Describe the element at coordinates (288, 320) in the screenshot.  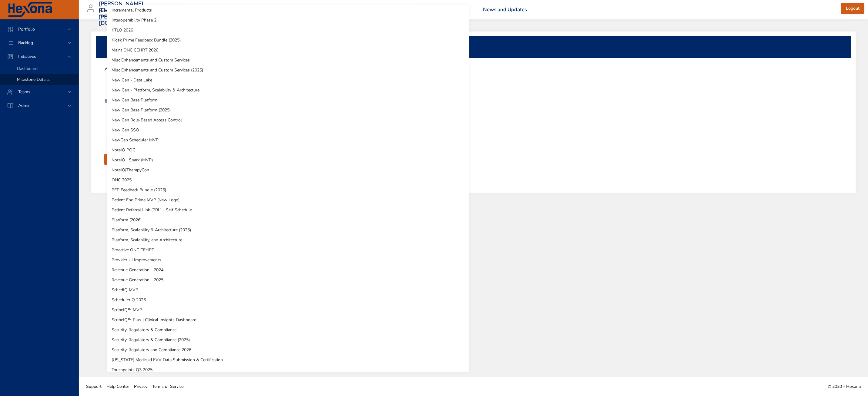
I see `li: ScribeIQ™ Plus | Clinical Insights Dashboard` at that location.